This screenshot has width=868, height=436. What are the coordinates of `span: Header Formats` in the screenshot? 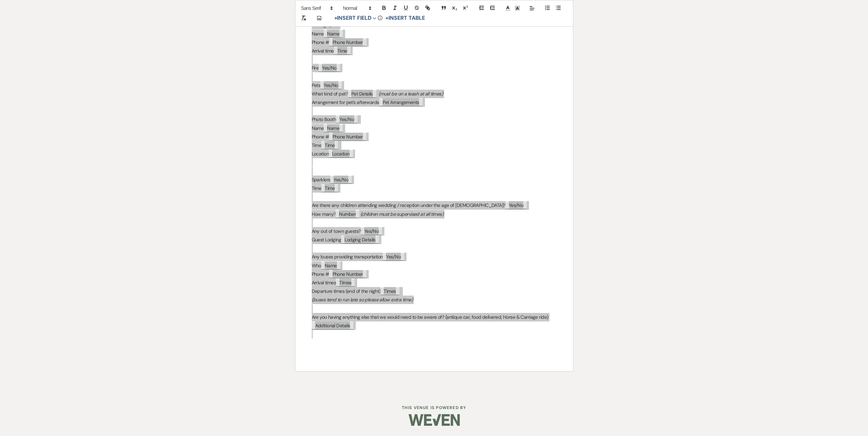 It's located at (357, 8).